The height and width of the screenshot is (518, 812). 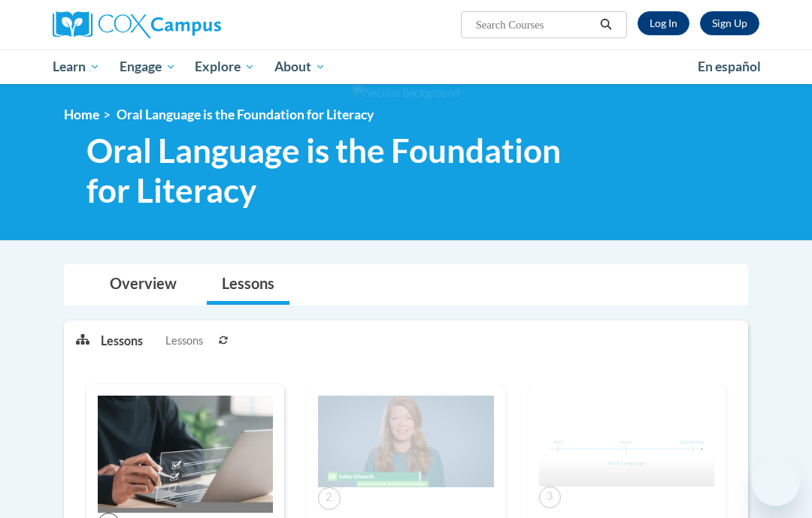 I want to click on span: Engage, so click(x=147, y=67).